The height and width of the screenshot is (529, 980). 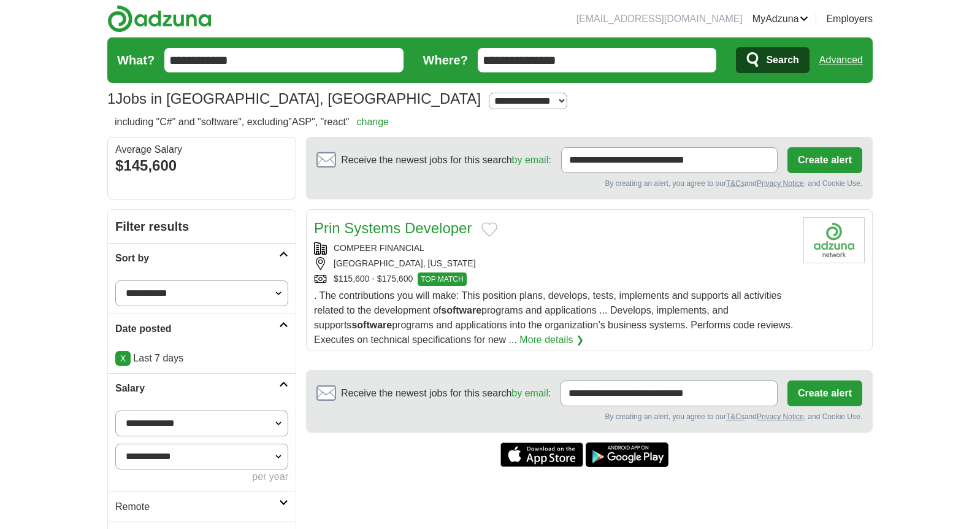 I want to click on a: Advanced, so click(x=841, y=60).